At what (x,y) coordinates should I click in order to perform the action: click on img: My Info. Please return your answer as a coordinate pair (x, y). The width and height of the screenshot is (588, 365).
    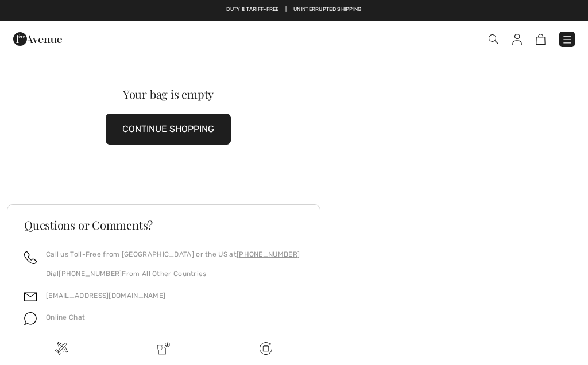
    Looking at the image, I should click on (517, 39).